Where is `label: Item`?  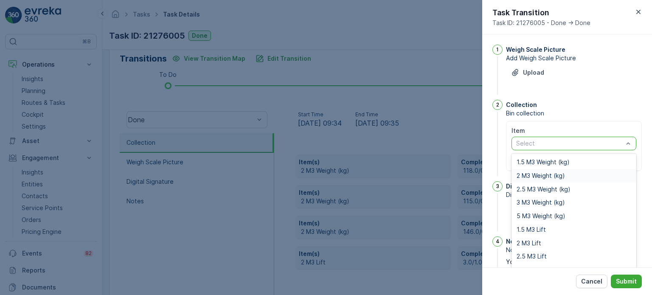 label: Item is located at coordinates (519, 130).